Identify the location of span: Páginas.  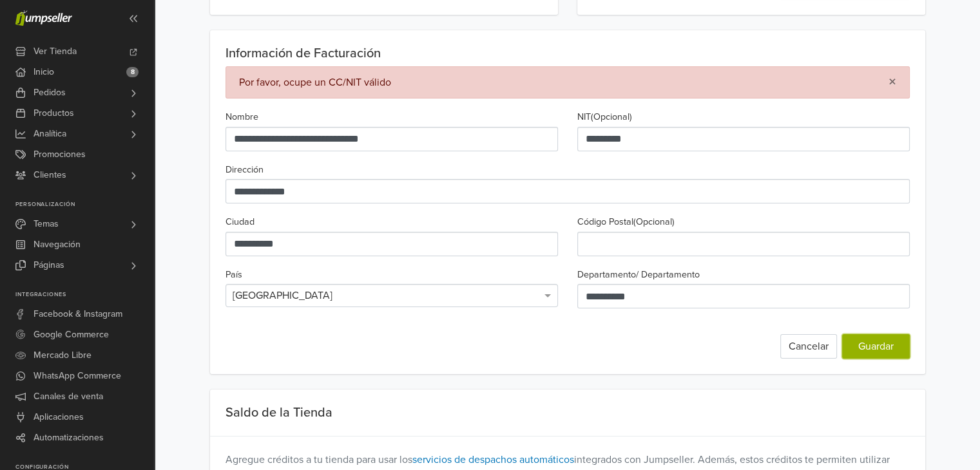
(49, 265).